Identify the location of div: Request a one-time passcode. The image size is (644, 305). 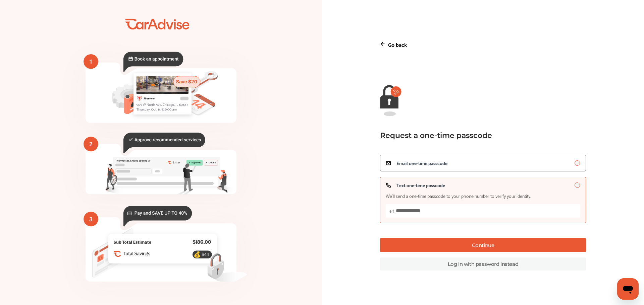
(478, 135).